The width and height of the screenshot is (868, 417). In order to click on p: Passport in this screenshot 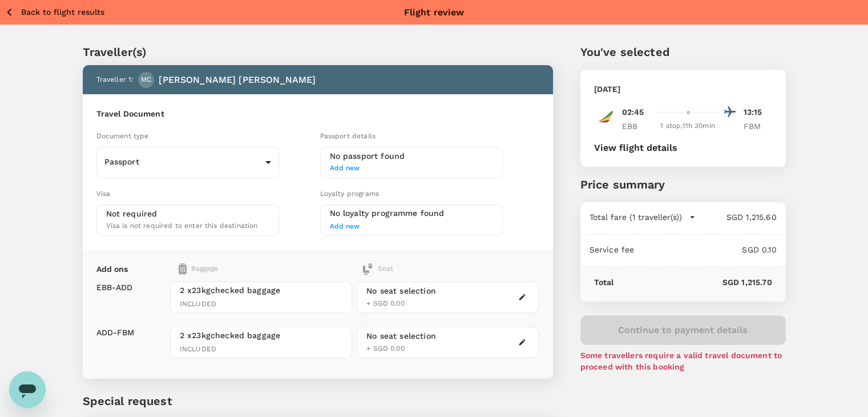, I will do `click(183, 161)`.